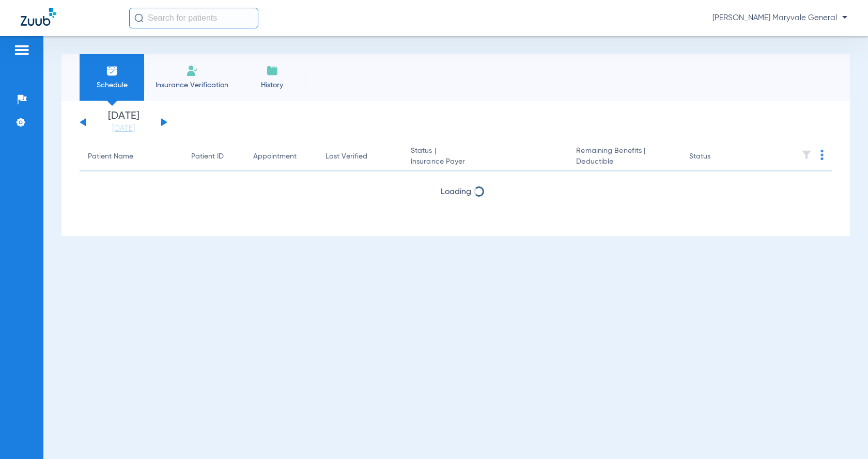 The width and height of the screenshot is (868, 459). I want to click on span: Insurance Verification, so click(192, 85).